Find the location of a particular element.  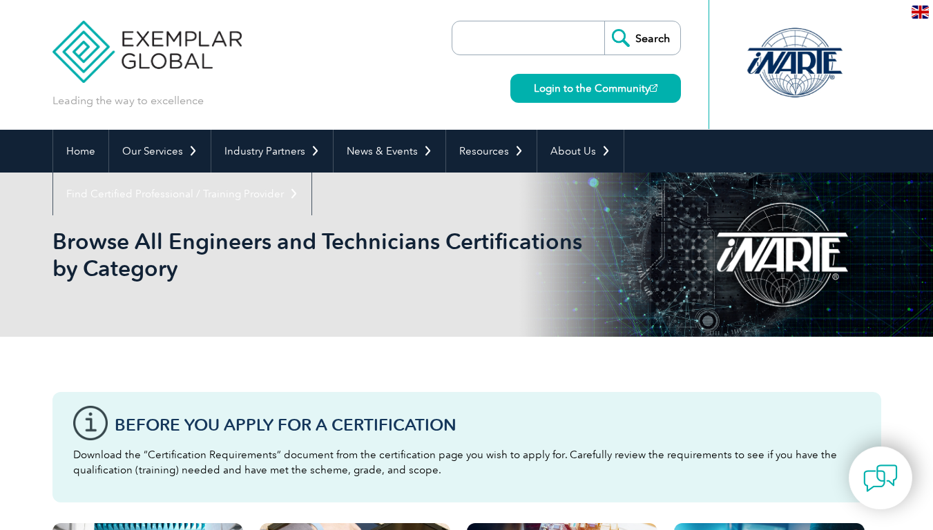

h3: Before You Apply For a Certification is located at coordinates (488, 425).